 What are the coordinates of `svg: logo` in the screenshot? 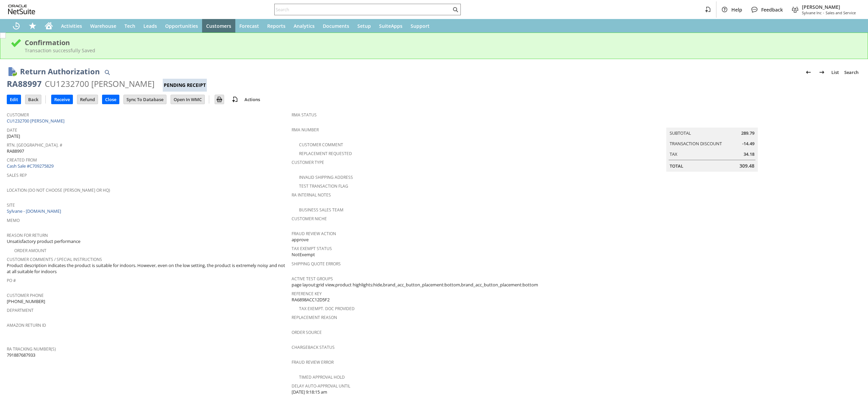 It's located at (22, 9).